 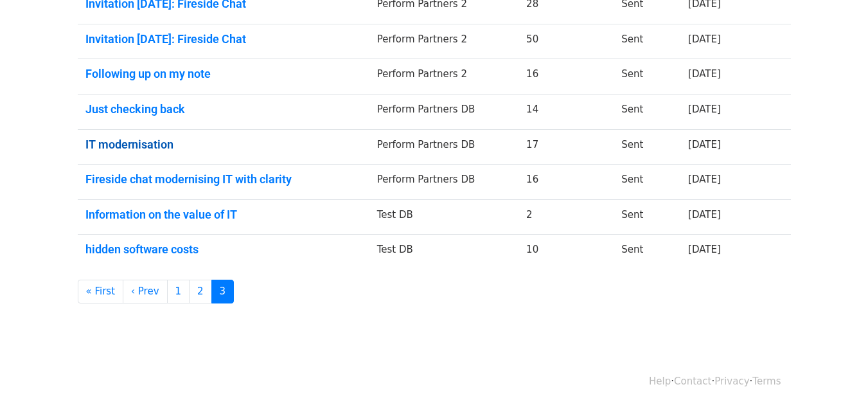 What do you see at coordinates (224, 74) in the screenshot?
I see `a: Following up on my note` at bounding box center [224, 74].